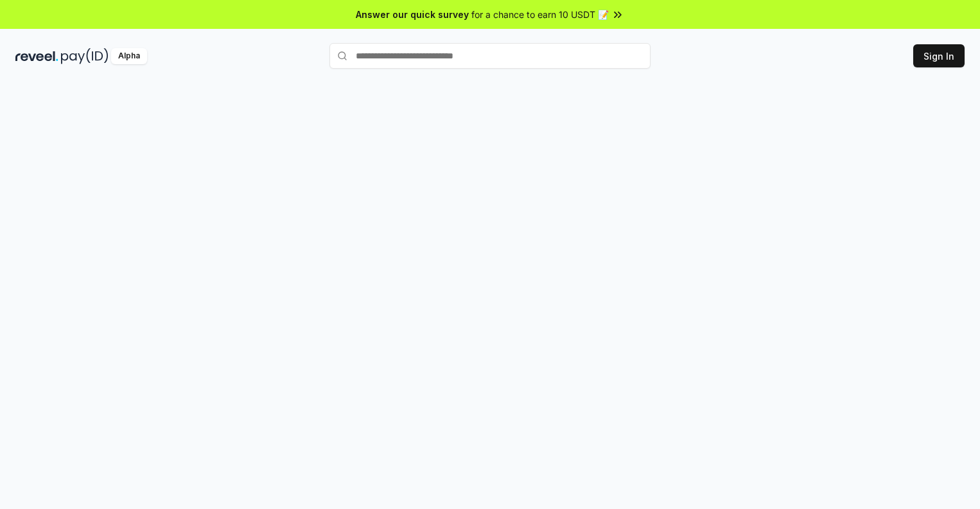  I want to click on img: reveel_dark, so click(37, 56).